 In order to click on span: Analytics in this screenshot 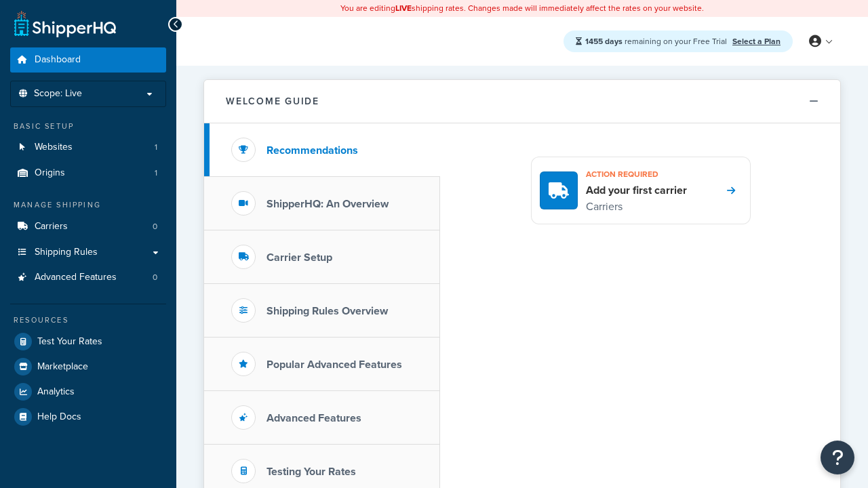, I will do `click(56, 391)`.